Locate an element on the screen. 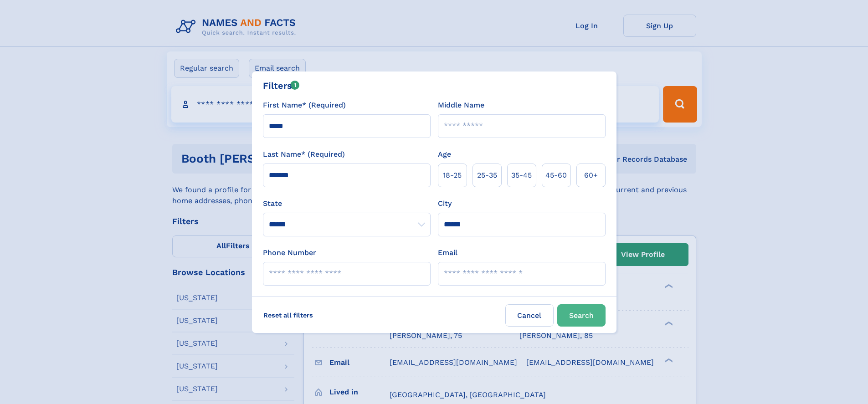 This screenshot has width=868, height=404. label: Middle Name is located at coordinates (461, 105).